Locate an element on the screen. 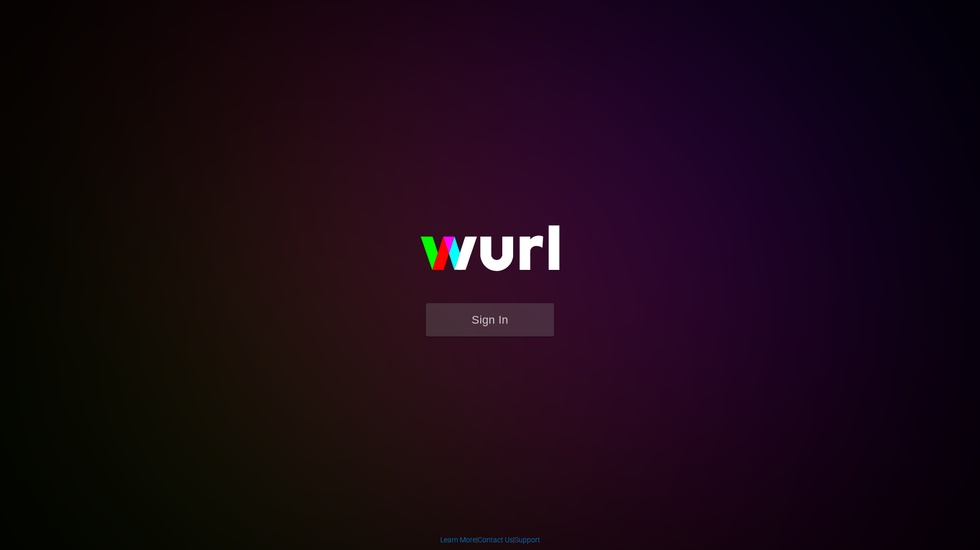  a: Support is located at coordinates (527, 540).